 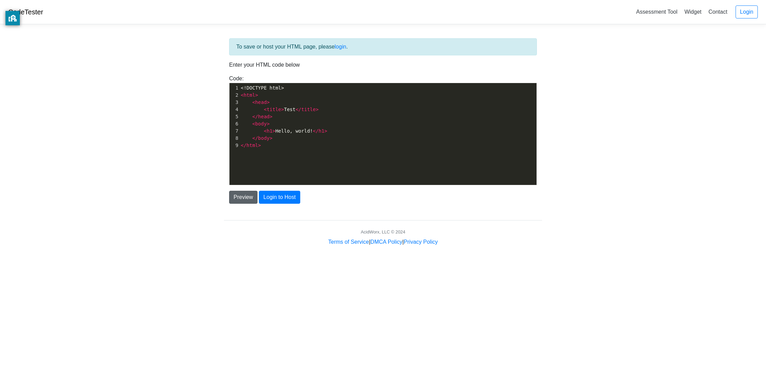 I want to click on a: Assessment Tool, so click(x=657, y=12).